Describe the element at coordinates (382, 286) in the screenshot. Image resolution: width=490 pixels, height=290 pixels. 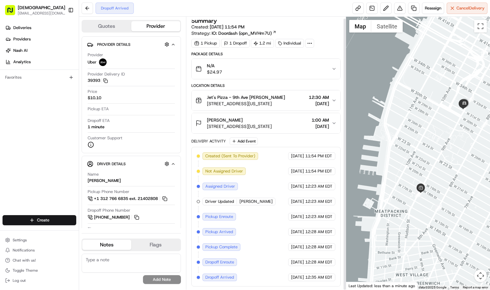
I see `div: Last Updated: less than a minute ago` at that location.